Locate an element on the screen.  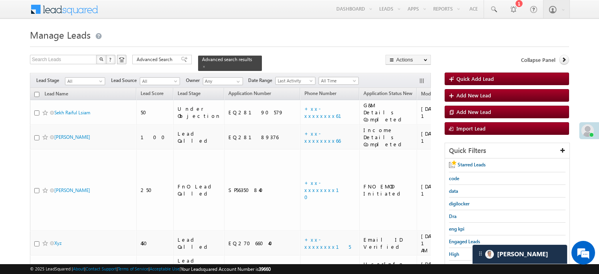
img: carter-drag is located at coordinates (481, 253).